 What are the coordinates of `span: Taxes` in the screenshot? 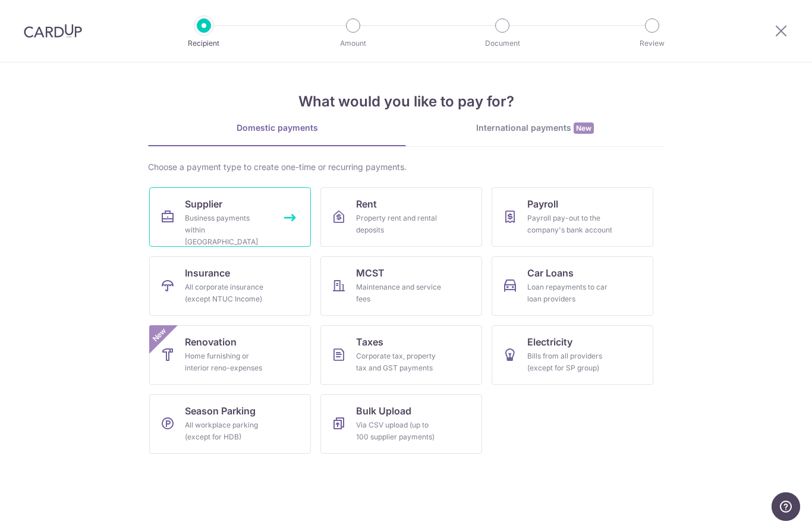 It's located at (369, 342).